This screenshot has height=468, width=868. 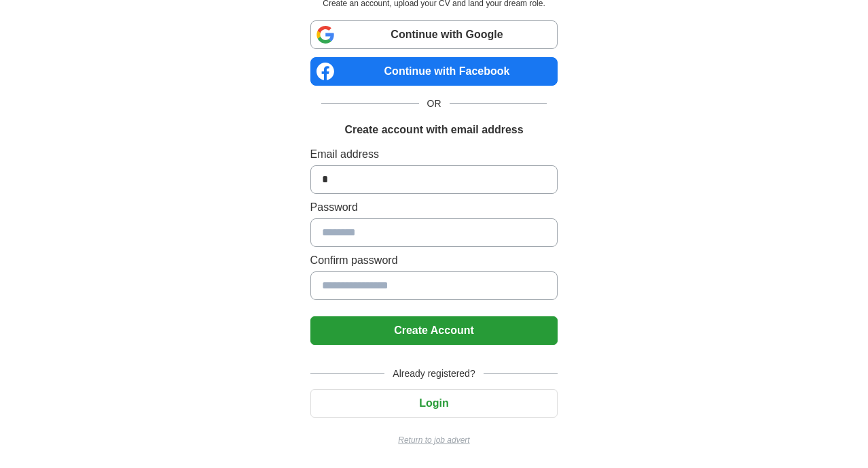 What do you see at coordinates (434, 331) in the screenshot?
I see `button: Create Account` at bounding box center [434, 331].